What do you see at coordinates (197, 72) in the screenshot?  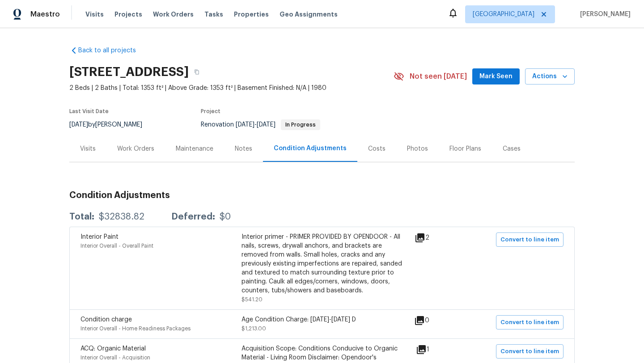 I see `button: Copy Address` at bounding box center [197, 72].